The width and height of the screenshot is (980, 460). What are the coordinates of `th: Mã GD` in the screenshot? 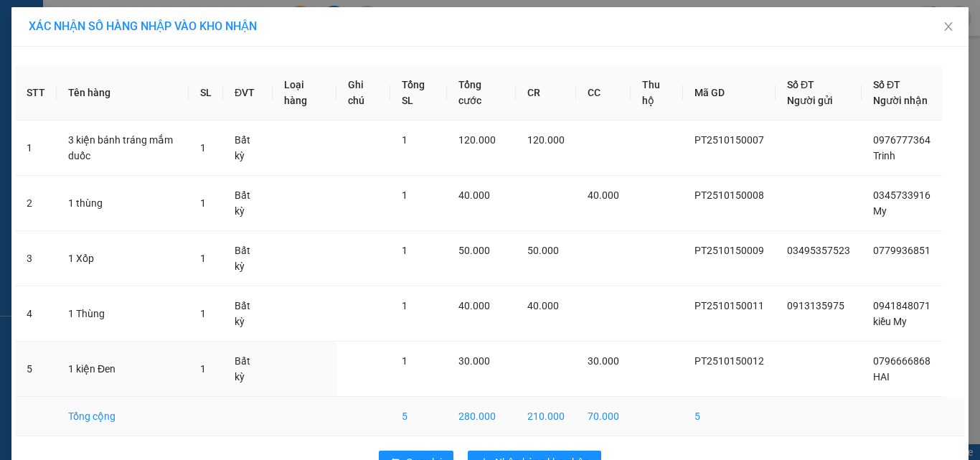 It's located at (729, 92).